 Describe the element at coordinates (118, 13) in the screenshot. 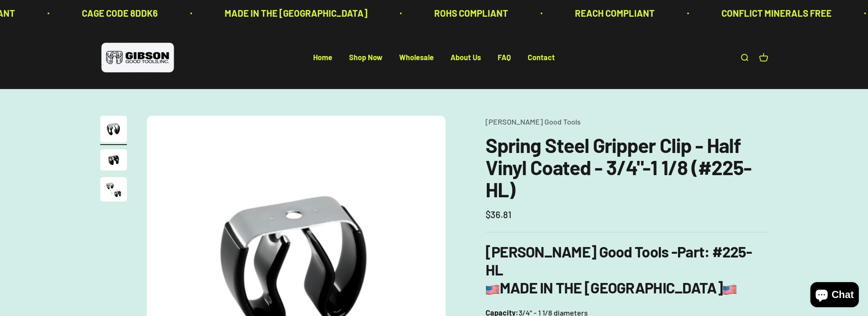

I see `p: CAGE CODE 8DDK6` at that location.